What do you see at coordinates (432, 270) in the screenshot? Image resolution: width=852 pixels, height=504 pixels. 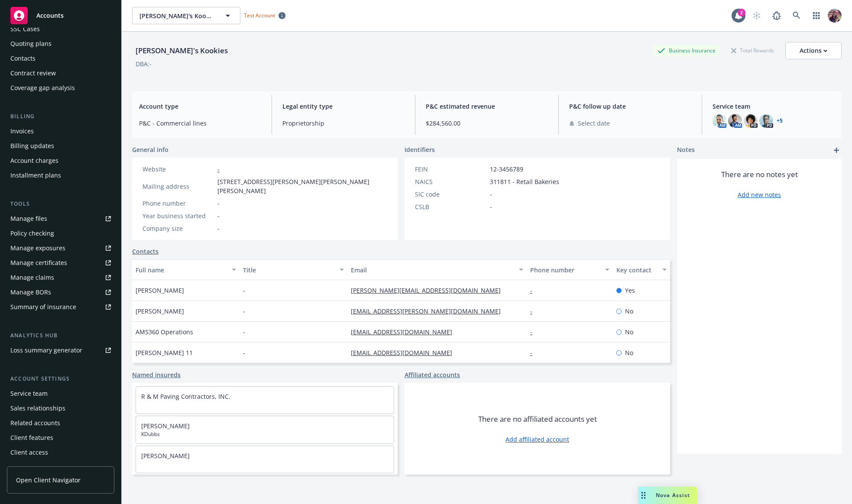 I see `div: Email` at bounding box center [432, 270].